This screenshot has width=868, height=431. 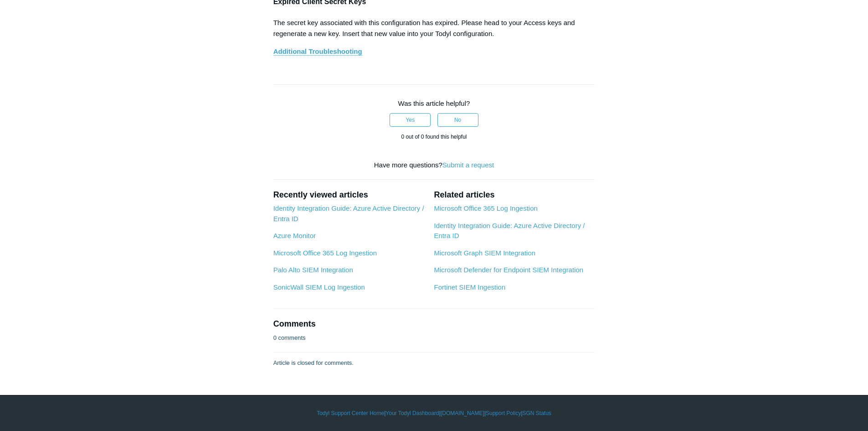 I want to click on span: 0 out of 0 found this helpful, so click(x=434, y=137).